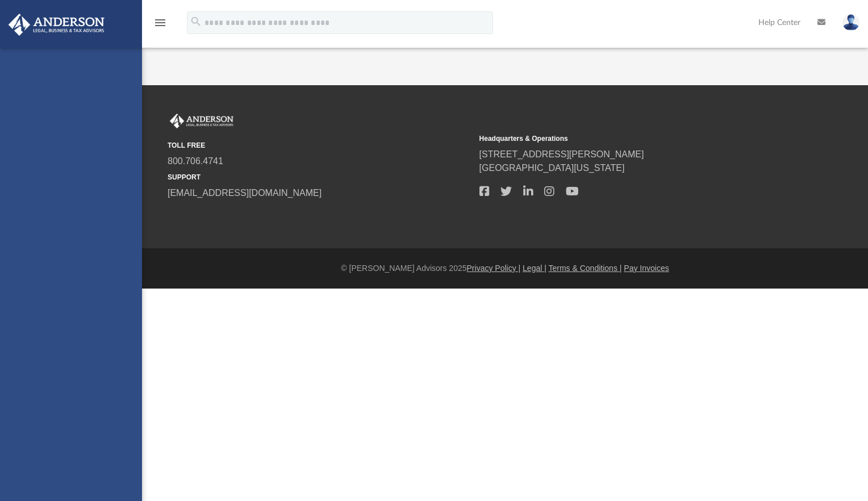 The image size is (868, 501). I want to click on a: 800.706.4741, so click(195, 161).